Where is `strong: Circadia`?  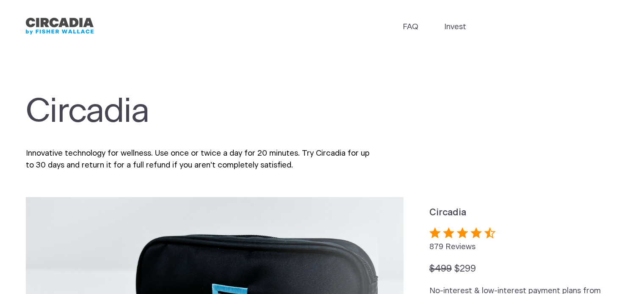 strong: Circadia is located at coordinates (448, 212).